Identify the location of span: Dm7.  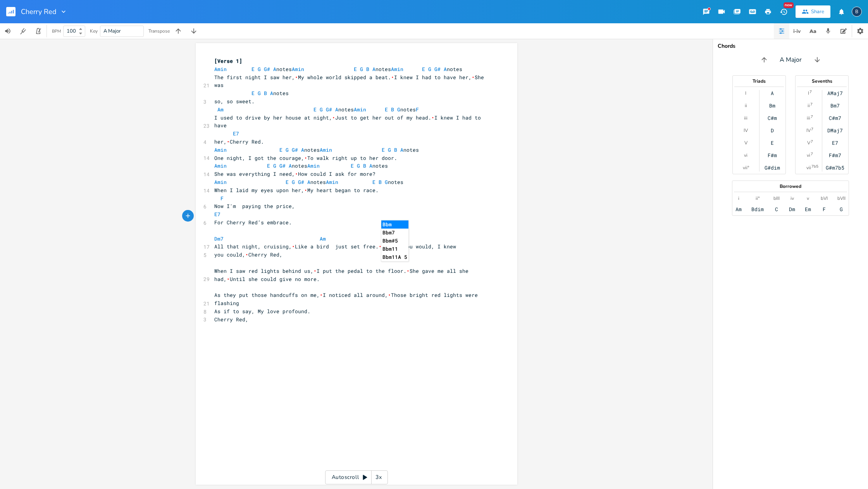
(219, 239).